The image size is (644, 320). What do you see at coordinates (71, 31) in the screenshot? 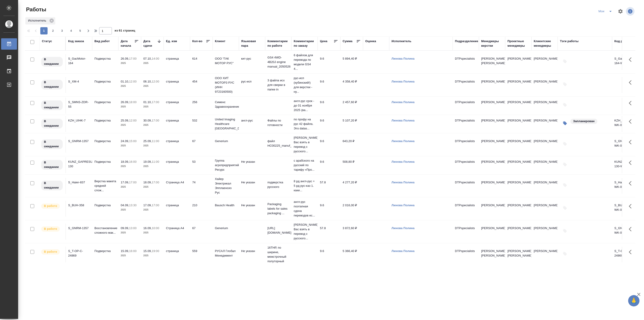
I see `span: 4` at bounding box center [71, 31].